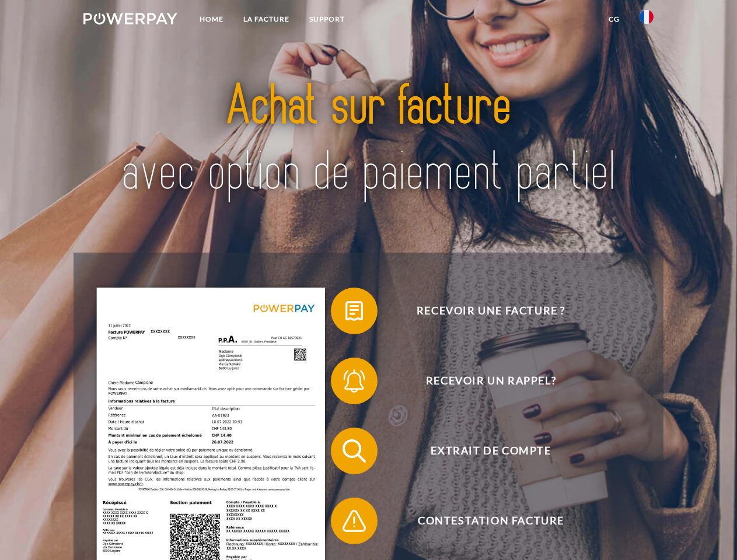  Describe the element at coordinates (354, 381) in the screenshot. I see `img: qb_bell.svg` at that location.